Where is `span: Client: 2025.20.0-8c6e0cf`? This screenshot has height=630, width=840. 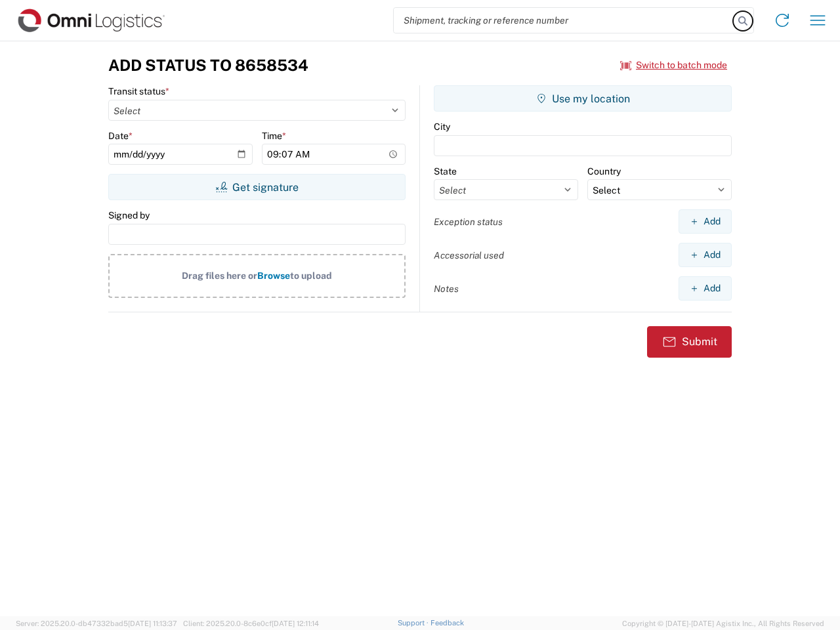
span: Client: 2025.20.0-8c6e0cf is located at coordinates (250, 623).